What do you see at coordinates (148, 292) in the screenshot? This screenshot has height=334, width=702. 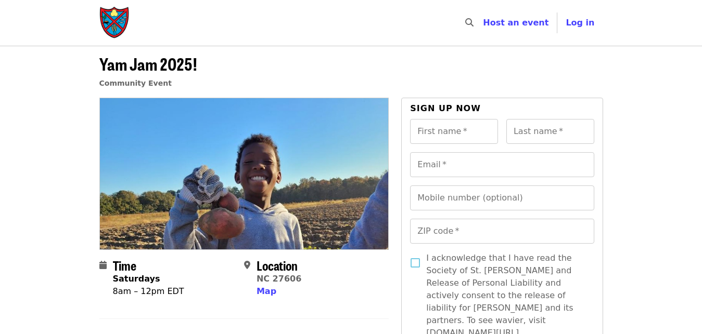 I see `div: 8am – 12pm EDT` at bounding box center [148, 292].